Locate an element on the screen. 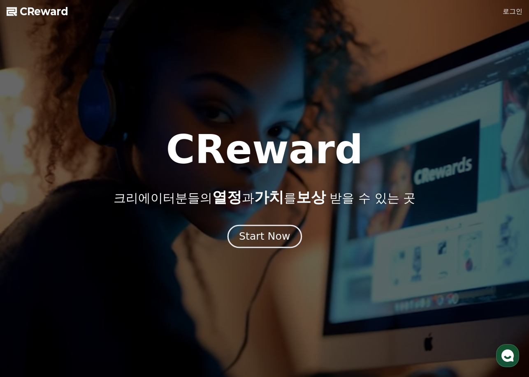  span: 설정 is located at coordinates (132, 276).